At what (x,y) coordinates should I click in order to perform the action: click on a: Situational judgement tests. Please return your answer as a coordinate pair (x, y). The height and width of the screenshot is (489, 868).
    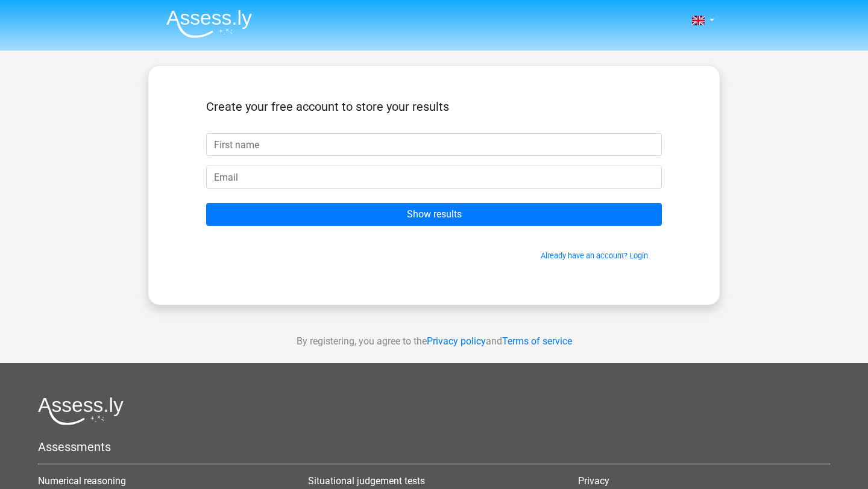
    Looking at the image, I should click on (366, 481).